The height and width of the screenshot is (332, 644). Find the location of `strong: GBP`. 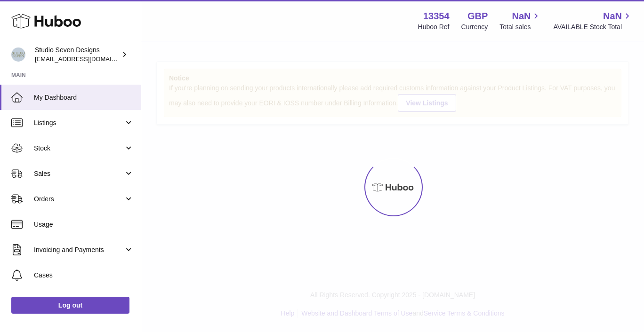

strong: GBP is located at coordinates (478, 16).